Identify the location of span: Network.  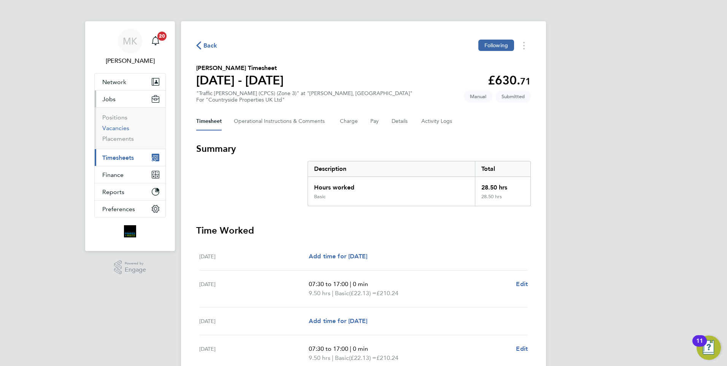
(114, 82).